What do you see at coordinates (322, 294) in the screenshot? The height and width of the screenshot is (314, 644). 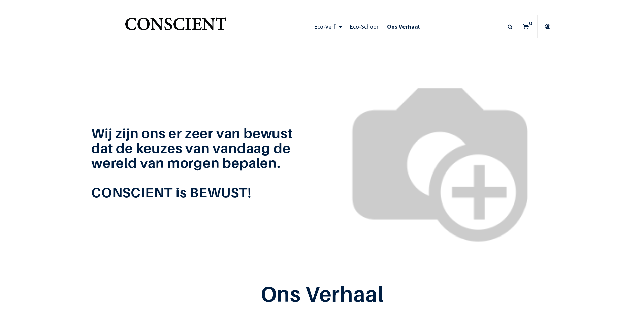 I see `font: Ons Verhaal` at bounding box center [322, 294].